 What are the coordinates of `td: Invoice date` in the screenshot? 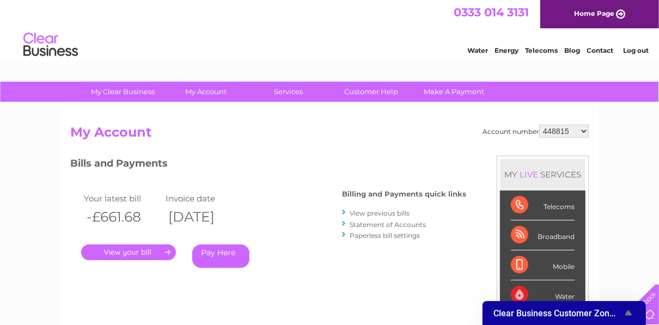 It's located at (204, 198).